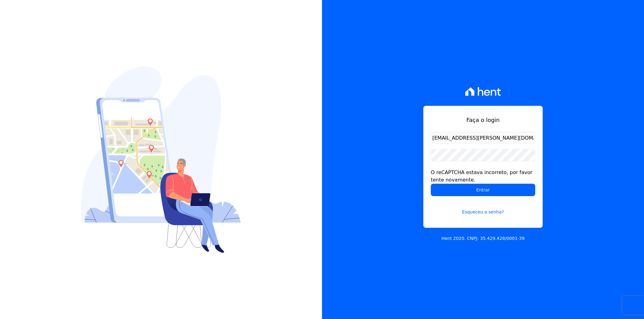 The image size is (644, 319). Describe the element at coordinates (483, 176) in the screenshot. I see `div: O reCAPTCHA estava incorreto, por favor tente novamente.` at that location.